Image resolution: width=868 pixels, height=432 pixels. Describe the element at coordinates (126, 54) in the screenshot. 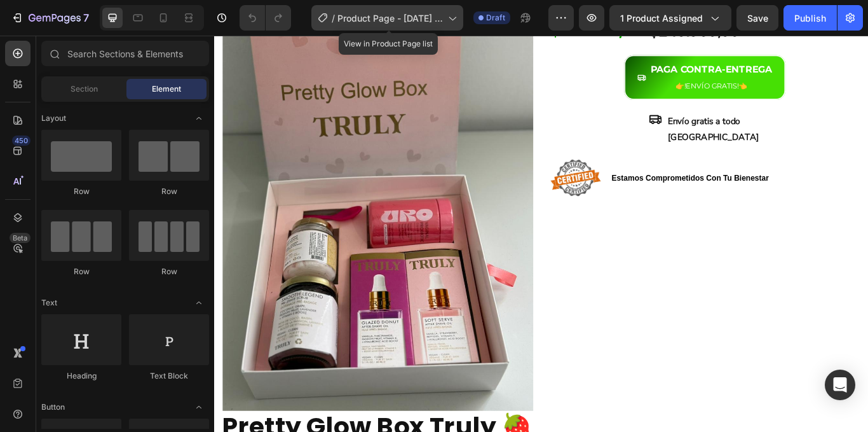

I see `input: Search Sections & Elements` at that location.